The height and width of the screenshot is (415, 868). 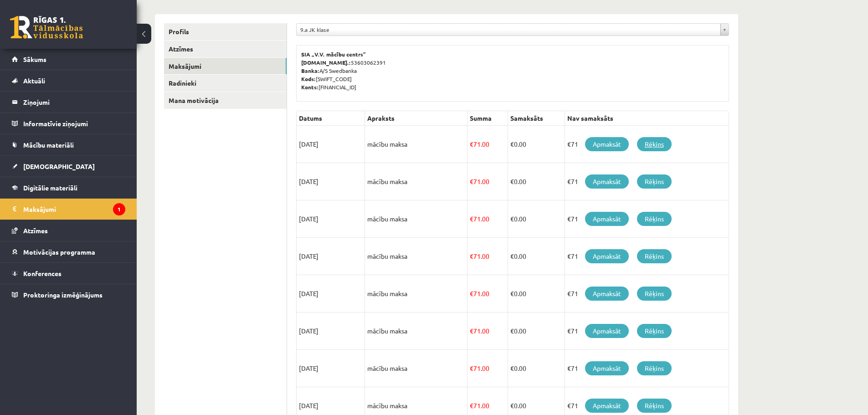 I want to click on th: Apraksts, so click(x=416, y=119).